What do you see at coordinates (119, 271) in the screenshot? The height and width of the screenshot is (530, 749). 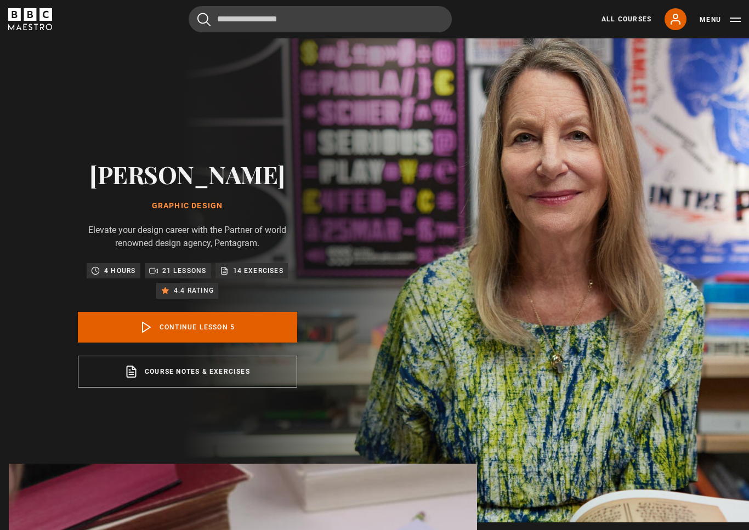 I see `p: 4 hours` at bounding box center [119, 271].